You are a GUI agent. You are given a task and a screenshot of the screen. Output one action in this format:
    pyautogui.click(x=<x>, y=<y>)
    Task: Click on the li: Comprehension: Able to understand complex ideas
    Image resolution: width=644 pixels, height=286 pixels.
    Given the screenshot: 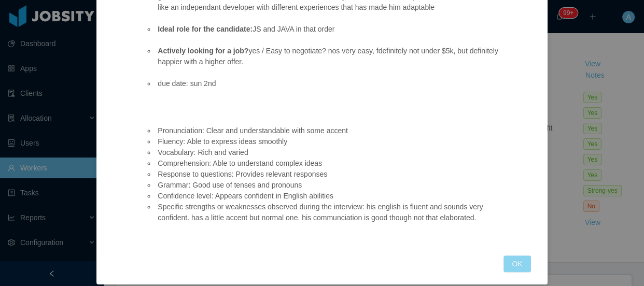 What is the action you would take?
    pyautogui.click(x=328, y=163)
    